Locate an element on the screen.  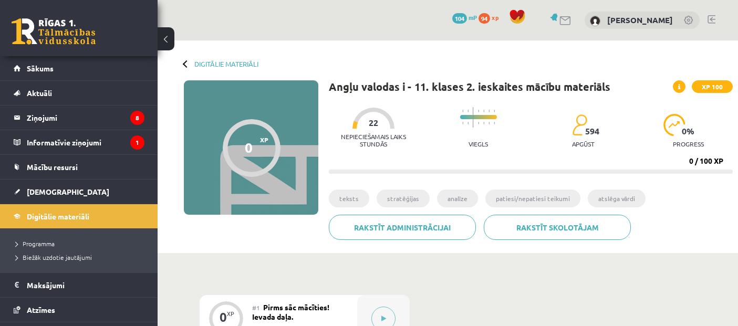
a: Rakstīt administrācijai is located at coordinates (402, 227).